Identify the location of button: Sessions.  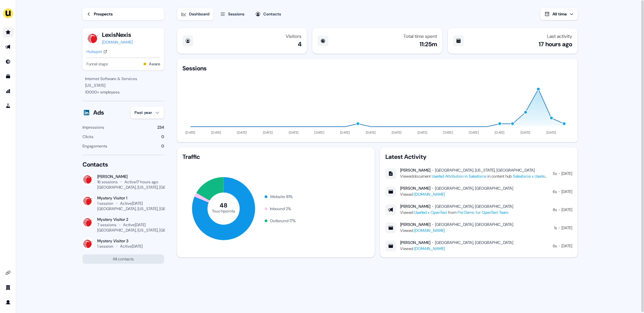
(232, 14).